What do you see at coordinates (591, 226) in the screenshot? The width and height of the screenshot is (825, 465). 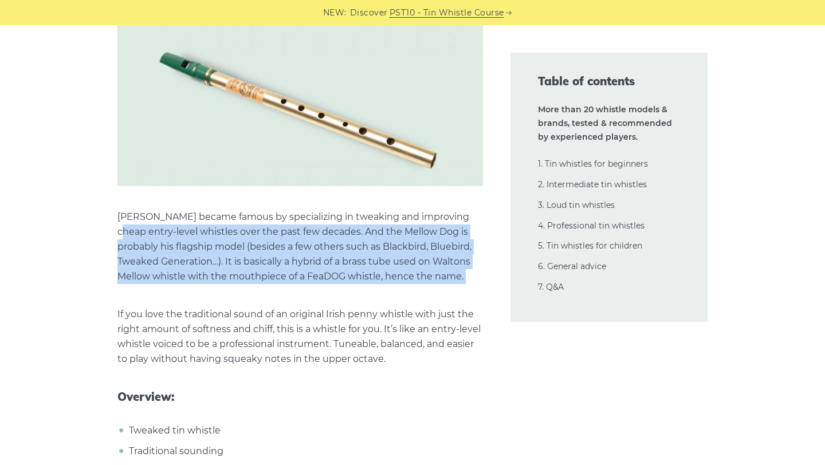 I see `a: 4. Professional tin whistles` at bounding box center [591, 226].